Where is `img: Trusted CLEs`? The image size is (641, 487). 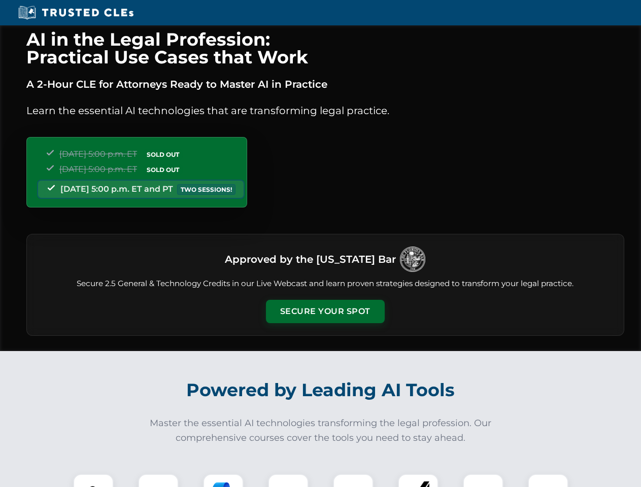
img: Trusted CLEs is located at coordinates (76, 13).